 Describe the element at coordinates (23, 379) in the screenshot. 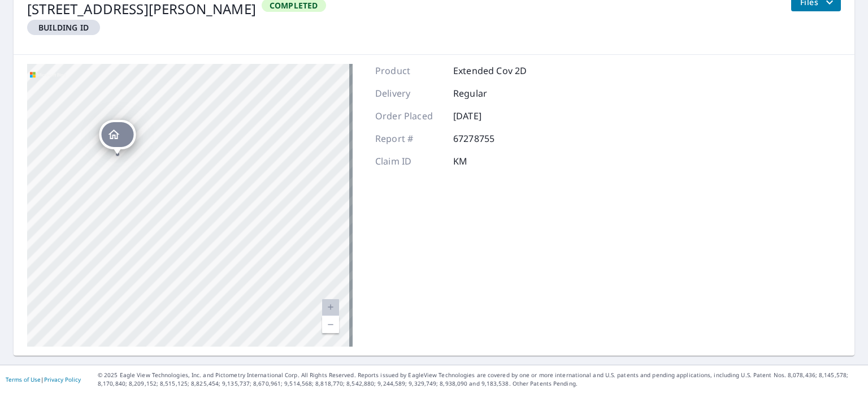

I see `a: Terms of Use` at that location.